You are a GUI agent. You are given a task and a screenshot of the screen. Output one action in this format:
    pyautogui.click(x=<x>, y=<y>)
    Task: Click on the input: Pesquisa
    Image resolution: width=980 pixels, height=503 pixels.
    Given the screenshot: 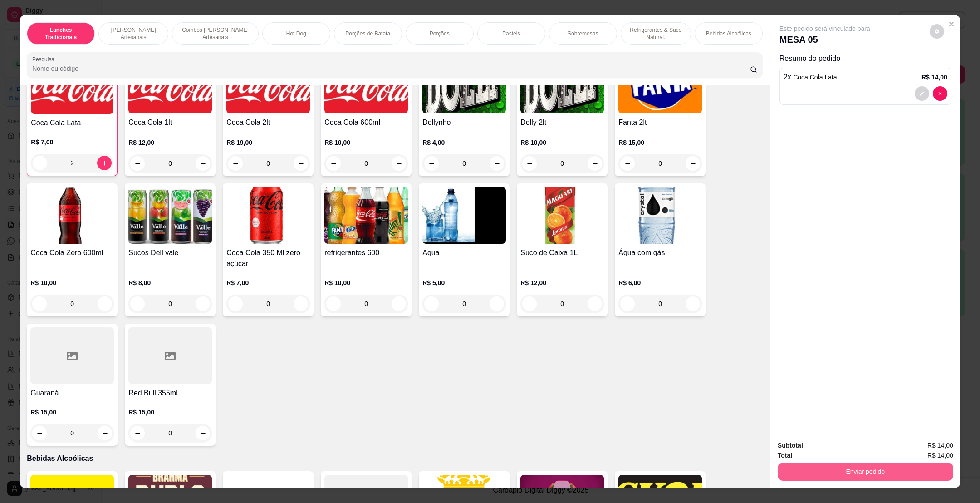 What is the action you would take?
    pyautogui.click(x=391, y=68)
    